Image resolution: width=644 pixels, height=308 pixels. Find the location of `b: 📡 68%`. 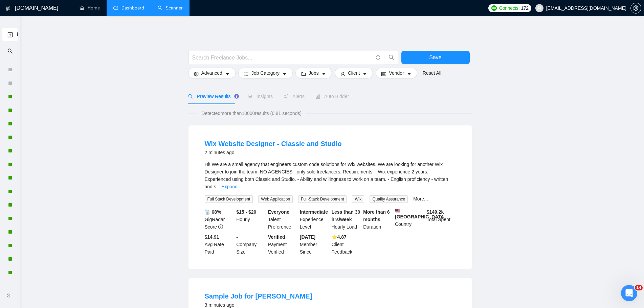

b: 📡 68% is located at coordinates (213, 212).